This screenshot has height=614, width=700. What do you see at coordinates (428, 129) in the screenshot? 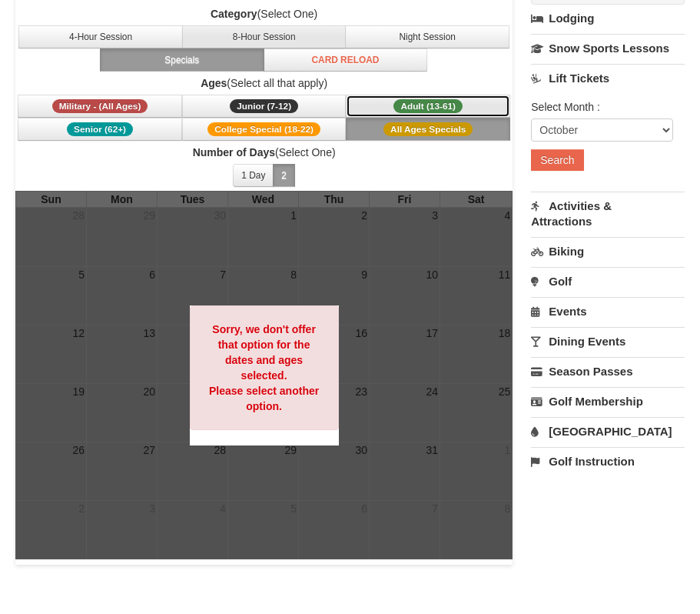
I see `span: All Ages Specials` at bounding box center [428, 129].